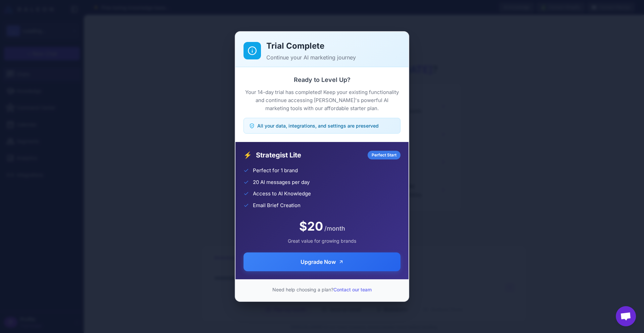  What do you see at coordinates (281, 182) in the screenshot?
I see `span: 20 AI messages per day` at bounding box center [281, 182].